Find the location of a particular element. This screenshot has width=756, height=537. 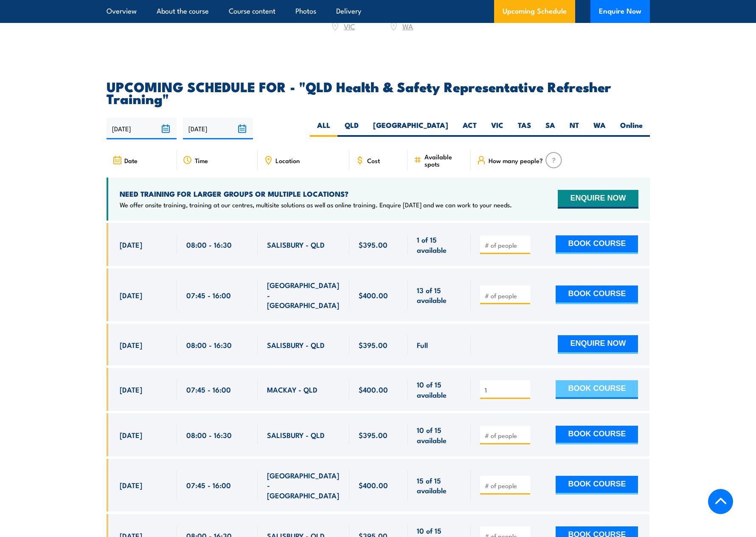

label: WA is located at coordinates (599, 128).